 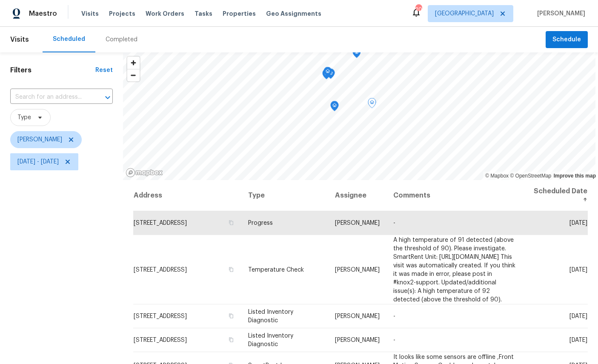 I want to click on span: Geo Assignments, so click(x=294, y=14).